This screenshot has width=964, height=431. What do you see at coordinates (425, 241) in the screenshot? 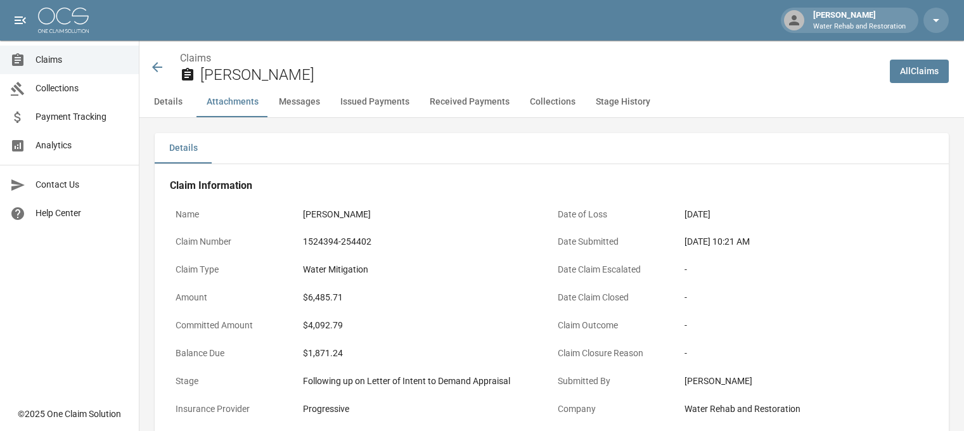
I see `div: 1524394-254402` at bounding box center [425, 241].